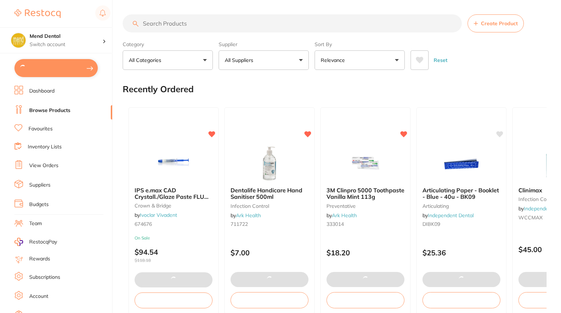 This screenshot has width=561, height=313. I want to click on a: Favourites, so click(40, 129).